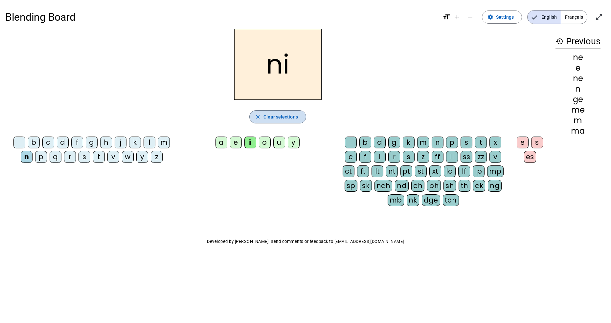 This screenshot has width=611, height=323. I want to click on mat-icon: add, so click(457, 17).